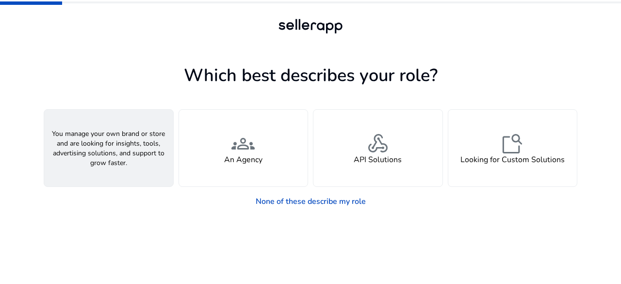 The height and width of the screenshot is (284, 621). What do you see at coordinates (512, 144) in the screenshot?
I see `span: feature_search` at bounding box center [512, 144].